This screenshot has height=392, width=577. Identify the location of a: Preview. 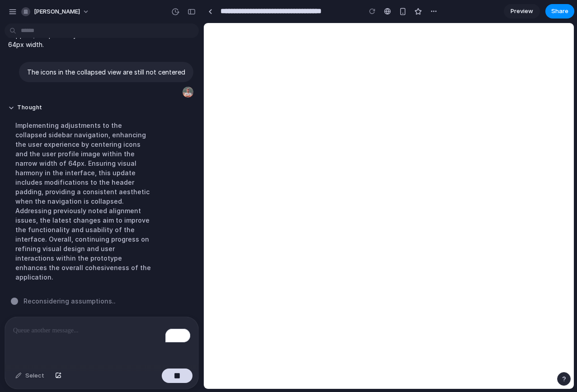
(522, 12).